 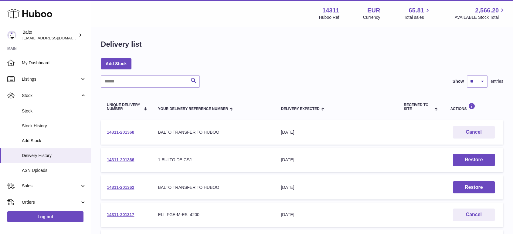 I want to click on span: AVAILABLE Stock Total, so click(x=480, y=17).